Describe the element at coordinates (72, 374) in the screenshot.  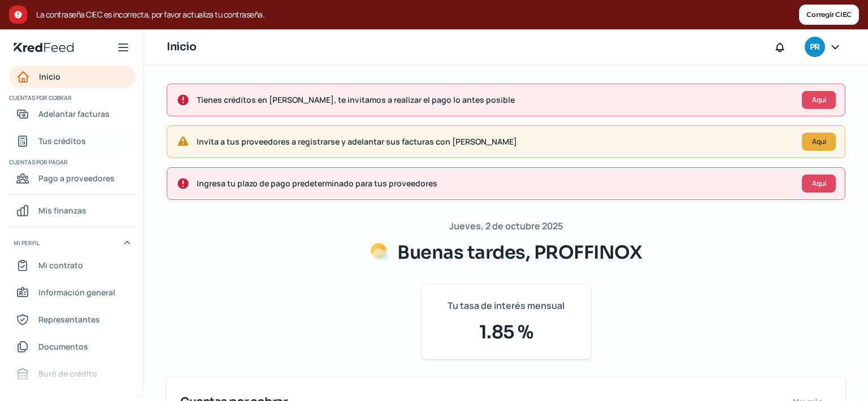
I see `a: Buró de crédito` at that location.